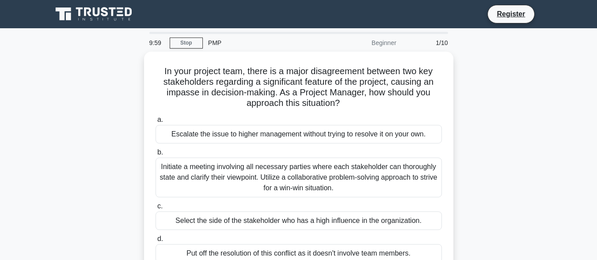 The width and height of the screenshot is (597, 260). What do you see at coordinates (160, 119) in the screenshot?
I see `span: a.` at bounding box center [160, 119].